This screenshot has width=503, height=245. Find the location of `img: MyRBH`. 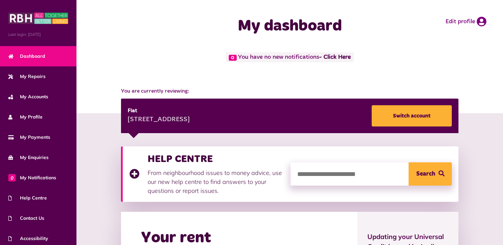

img: MyRBH is located at coordinates (38, 18).